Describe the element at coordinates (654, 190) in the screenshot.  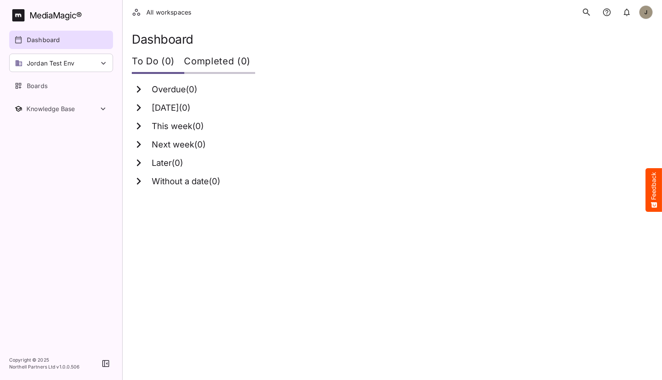
I see `button: Feedback` at that location.